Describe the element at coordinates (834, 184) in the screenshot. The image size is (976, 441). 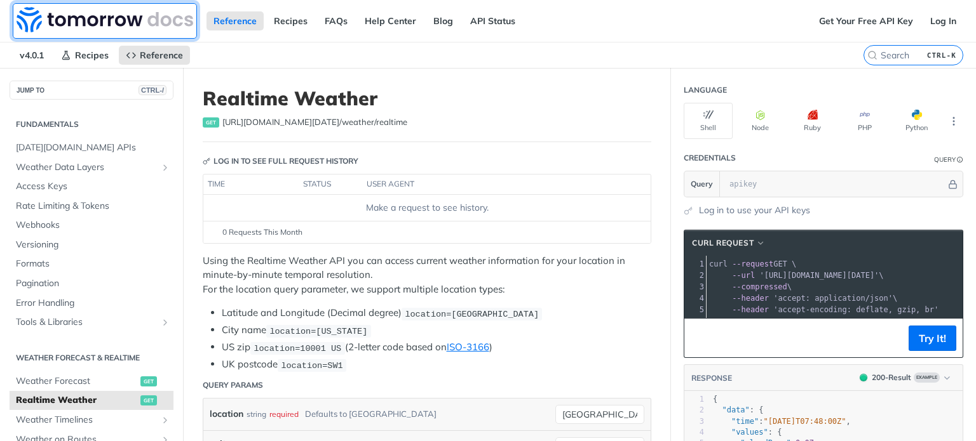
I see `input: apikey` at that location.